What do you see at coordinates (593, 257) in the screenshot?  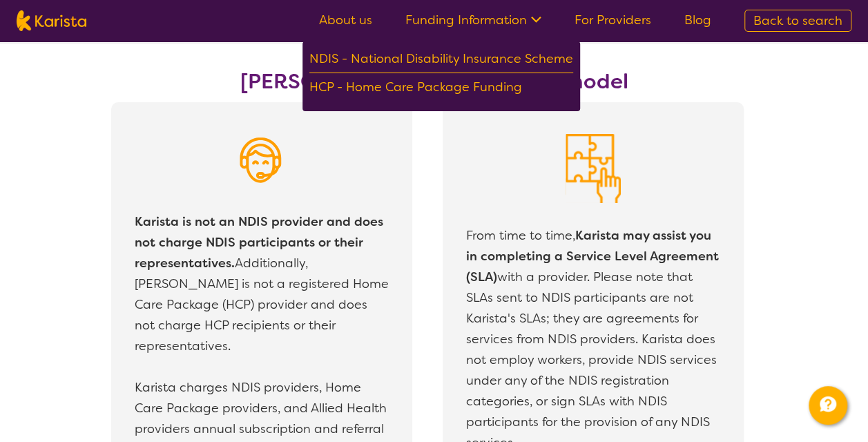 I see `b: Karista may assist you in completing a Service Level Agreement (SLA)` at bounding box center [593, 257].